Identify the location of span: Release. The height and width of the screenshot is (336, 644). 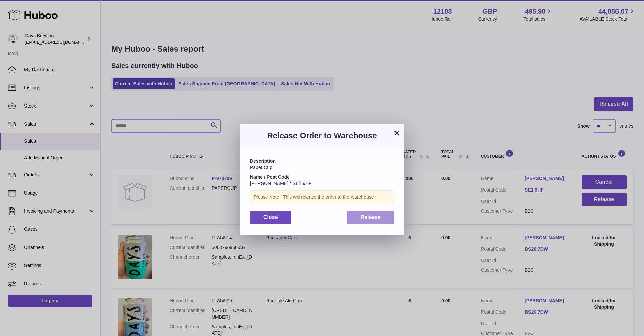
(371, 217).